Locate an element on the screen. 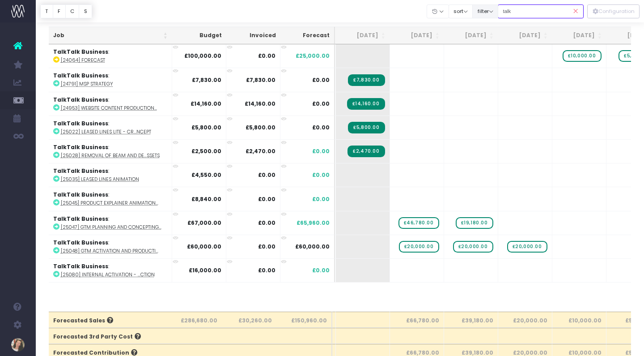 The height and width of the screenshot is (356, 644). span: Streamtime Invoice: ST7043 – [24791] MSP Strategy is located at coordinates (366, 80).